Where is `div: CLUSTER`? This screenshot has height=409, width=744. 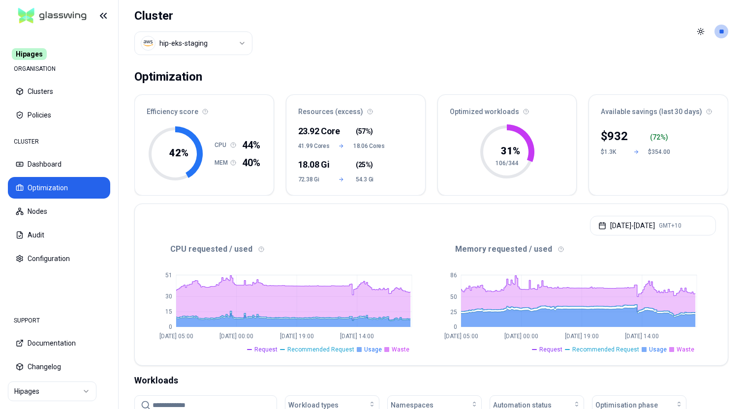
div: CLUSTER is located at coordinates (59, 142).